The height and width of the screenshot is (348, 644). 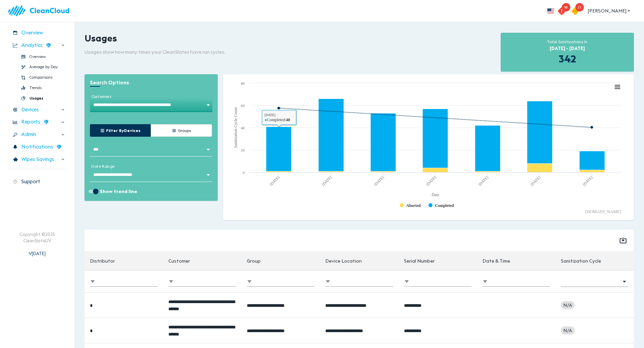 What do you see at coordinates (551, 11) in the screenshot?
I see `button: more` at bounding box center [551, 11].